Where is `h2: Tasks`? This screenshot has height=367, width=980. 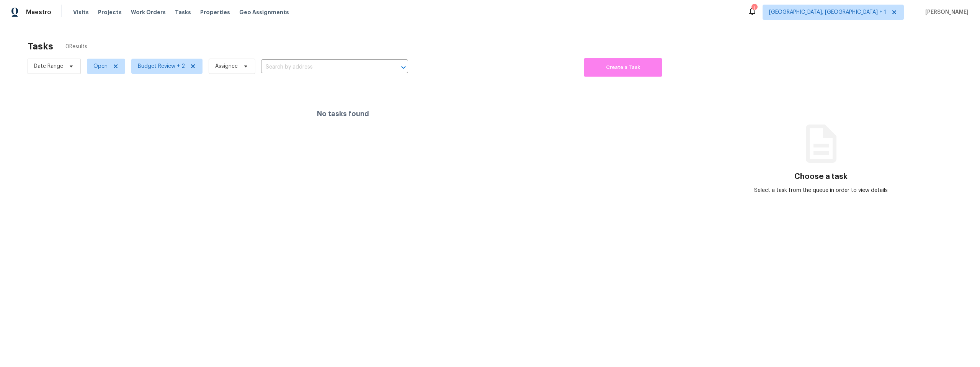 h2: Tasks is located at coordinates (40, 46).